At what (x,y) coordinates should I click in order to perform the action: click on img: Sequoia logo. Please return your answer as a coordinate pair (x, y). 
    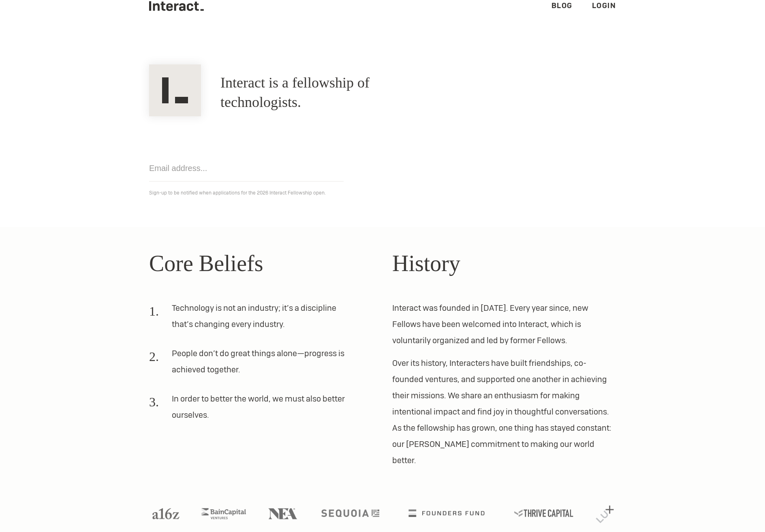
    Looking at the image, I should click on (349, 513).